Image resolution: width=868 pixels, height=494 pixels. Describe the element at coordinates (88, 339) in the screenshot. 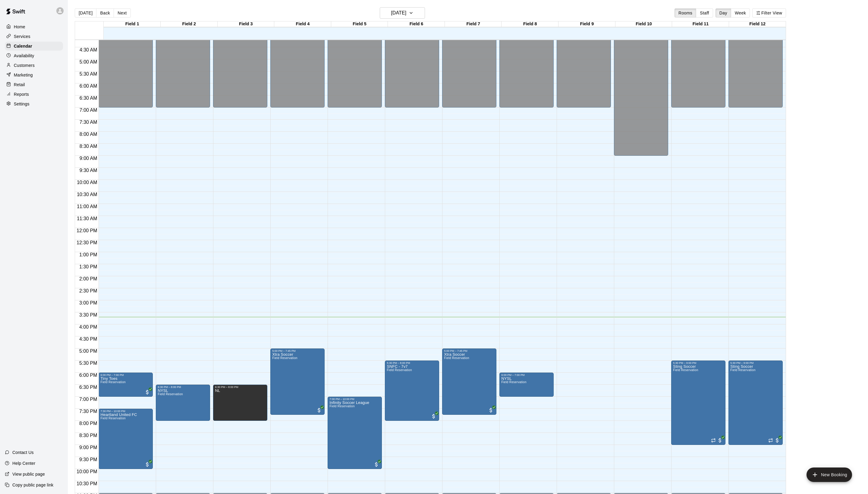

I see `span: 4:30 PM` at that location.